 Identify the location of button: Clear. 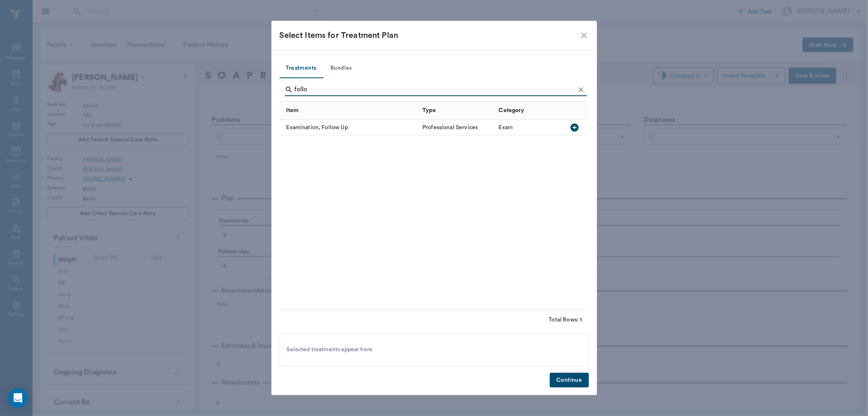
(581, 90).